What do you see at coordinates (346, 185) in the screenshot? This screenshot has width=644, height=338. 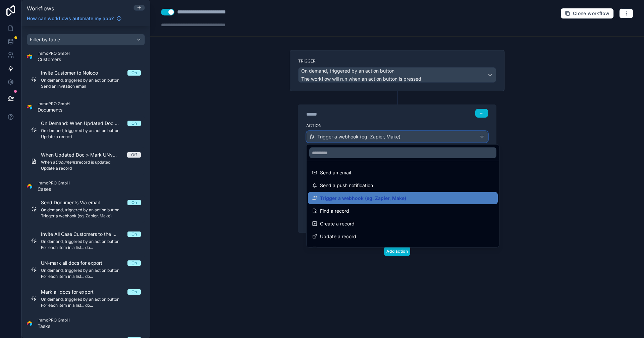 I see `span: Send a push notification` at bounding box center [346, 185].